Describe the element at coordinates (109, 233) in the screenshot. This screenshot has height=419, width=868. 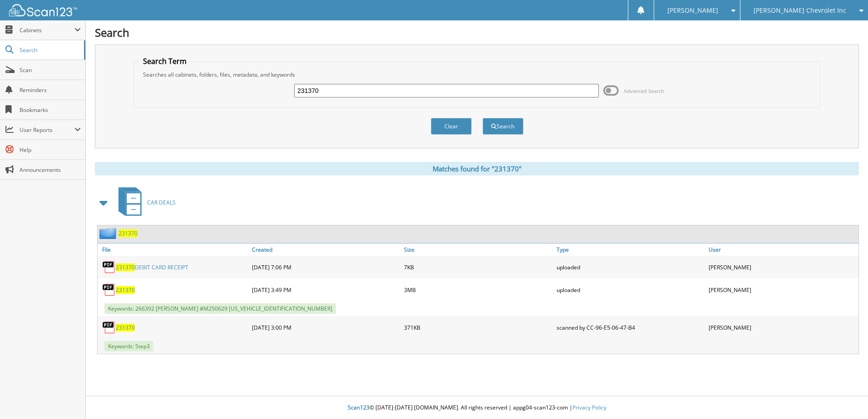
I see `img: folder2.png` at that location.